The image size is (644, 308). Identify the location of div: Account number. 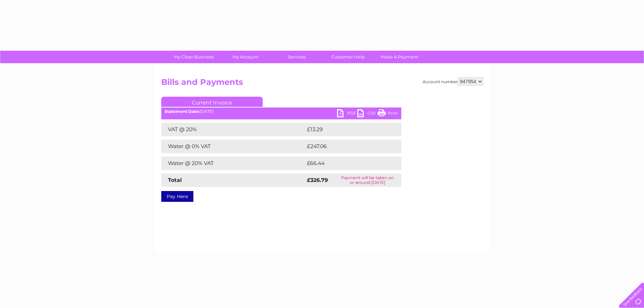
(452, 81).